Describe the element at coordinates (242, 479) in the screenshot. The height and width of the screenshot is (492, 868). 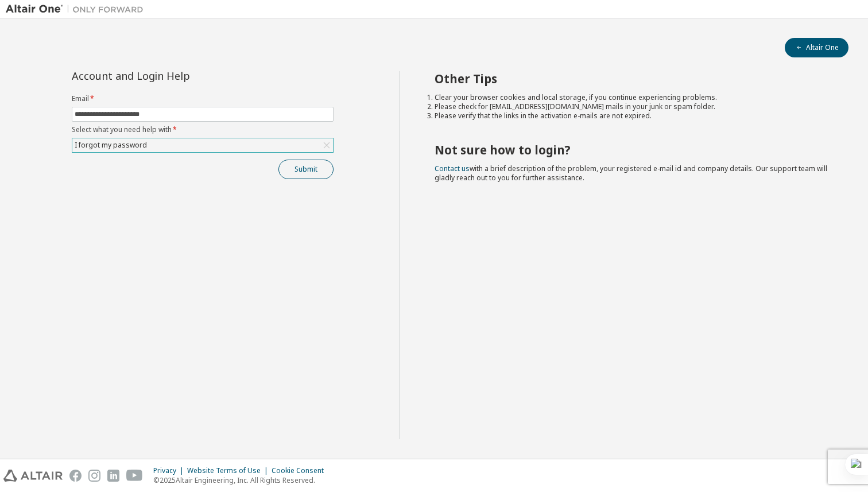
I see `p: © 2025 Altair Engineering, Inc. All Rights Reserved.` at that location.